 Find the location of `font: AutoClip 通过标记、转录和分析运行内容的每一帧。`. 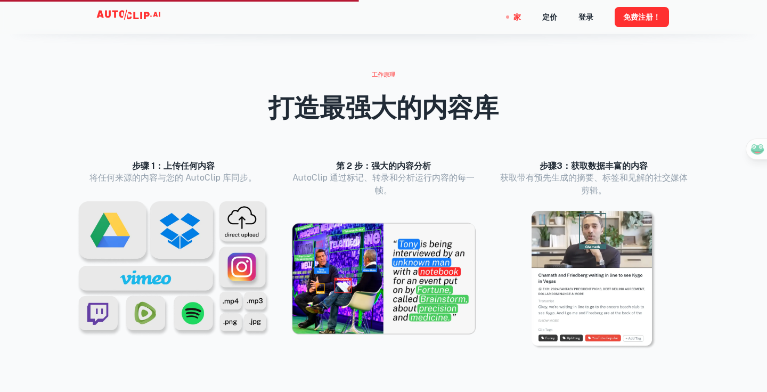

font: AutoClip 通过标记、转录和分析运行内容的每一帧。 is located at coordinates (384, 184).